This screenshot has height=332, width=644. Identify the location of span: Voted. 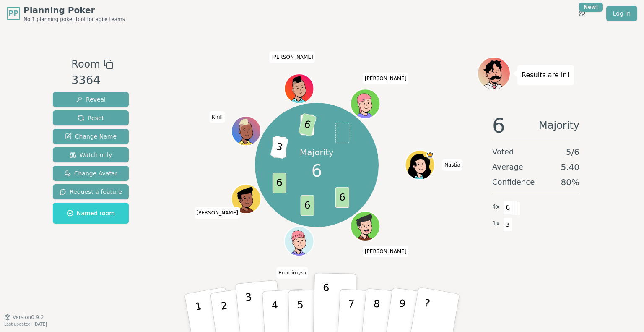
(503, 152).